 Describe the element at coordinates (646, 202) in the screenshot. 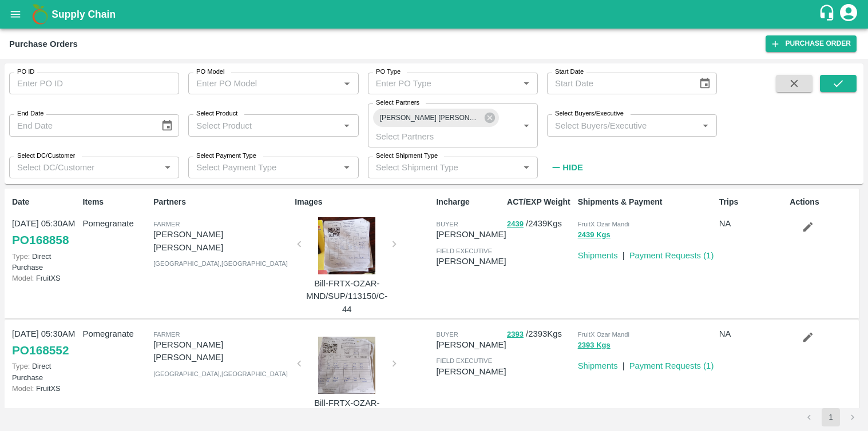

I see `p: Shipments & Payment` at that location.